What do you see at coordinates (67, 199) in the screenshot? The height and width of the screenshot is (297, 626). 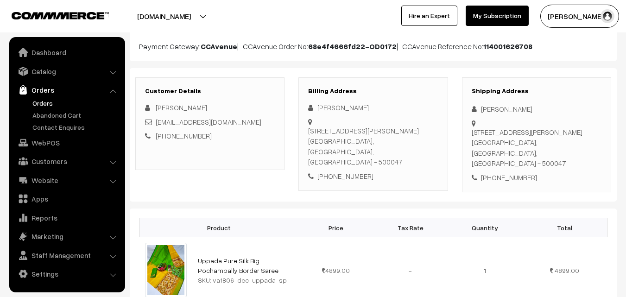 I see `a: Apps` at bounding box center [67, 199].